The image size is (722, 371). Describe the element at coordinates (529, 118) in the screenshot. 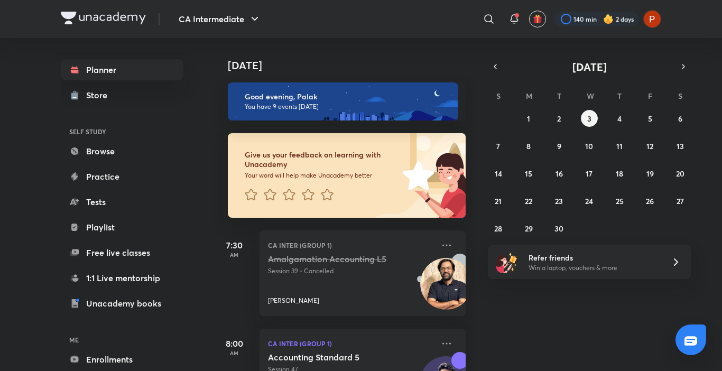

I see `abbr: September 1, 2025` at that location.